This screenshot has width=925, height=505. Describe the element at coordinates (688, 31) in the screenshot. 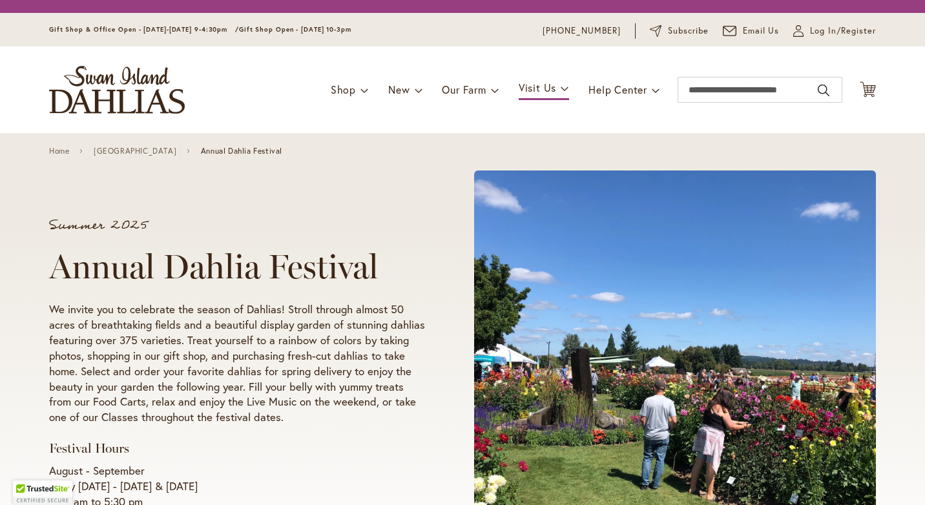

I see `span: Subscribe` at that location.